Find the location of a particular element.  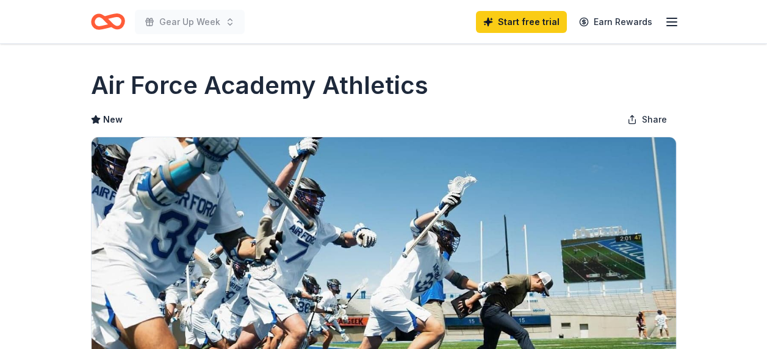

span: Gear Up Week is located at coordinates (190, 22).